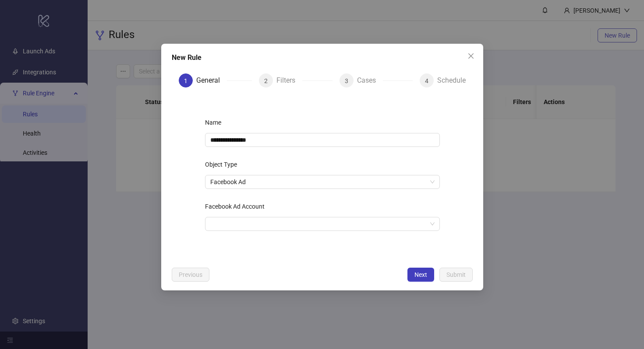 The image size is (644, 349). Describe the element at coordinates (369, 80) in the screenshot. I see `div: Cases` at that location.